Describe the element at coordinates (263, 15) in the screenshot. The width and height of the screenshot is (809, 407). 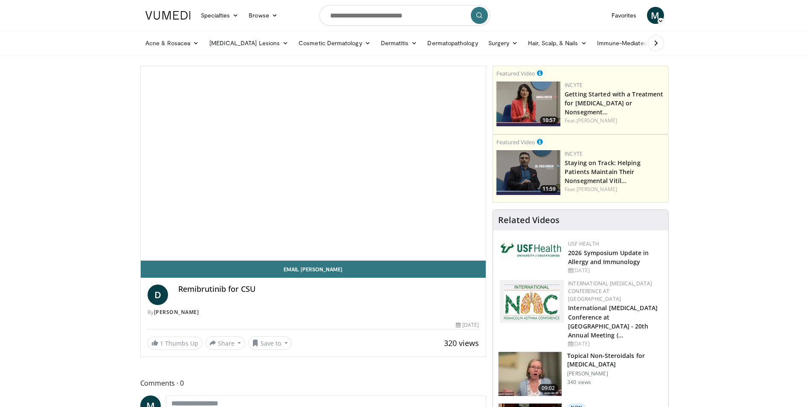
I see `a: Browse` at that location.